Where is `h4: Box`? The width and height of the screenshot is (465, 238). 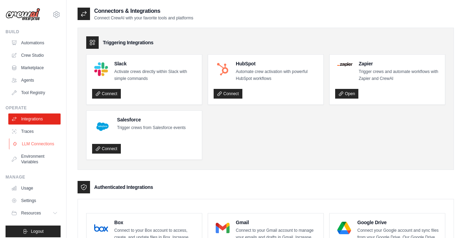
h4: Box is located at coordinates (155, 223).